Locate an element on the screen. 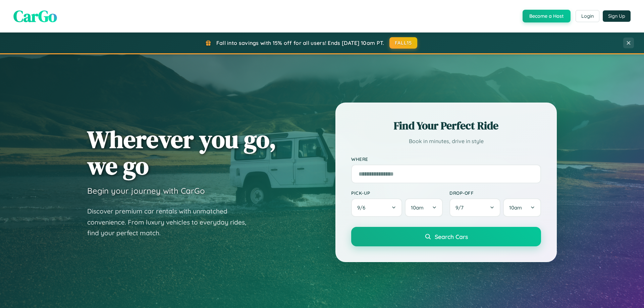 The image size is (644, 308). button: 9/7 is located at coordinates (475, 208).